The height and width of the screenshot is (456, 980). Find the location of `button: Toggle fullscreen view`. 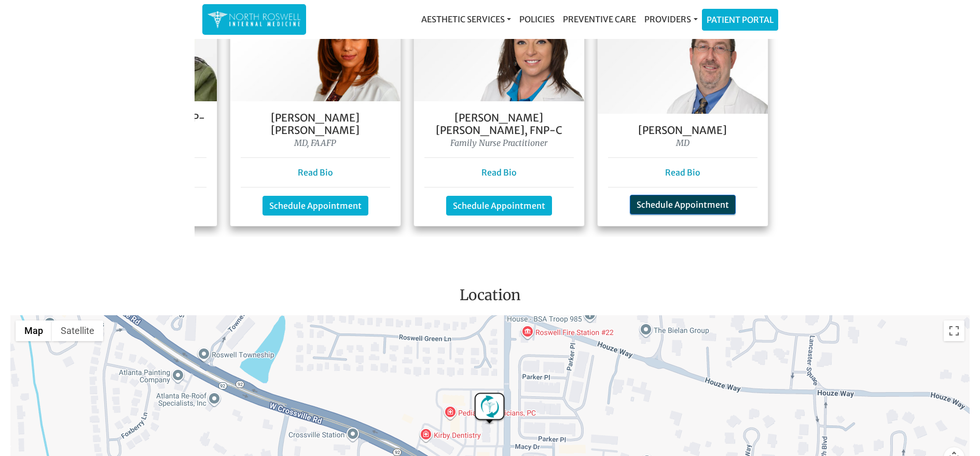

button: Toggle fullscreen view is located at coordinates (954, 331).